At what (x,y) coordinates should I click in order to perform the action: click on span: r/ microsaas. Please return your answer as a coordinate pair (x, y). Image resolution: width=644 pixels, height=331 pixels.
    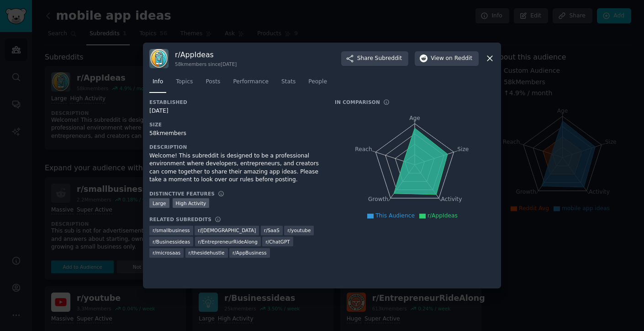
    Looking at the image, I should click on (166, 252).